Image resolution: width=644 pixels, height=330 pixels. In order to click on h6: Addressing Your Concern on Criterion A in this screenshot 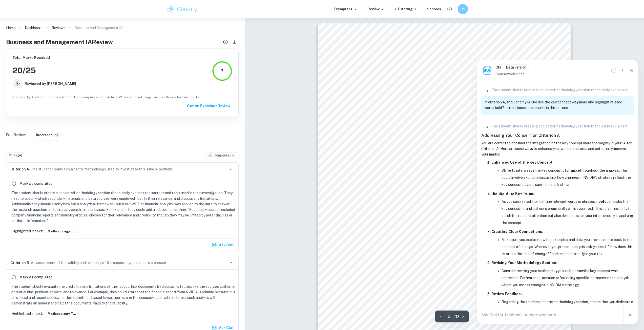, I will do `click(557, 135)`.